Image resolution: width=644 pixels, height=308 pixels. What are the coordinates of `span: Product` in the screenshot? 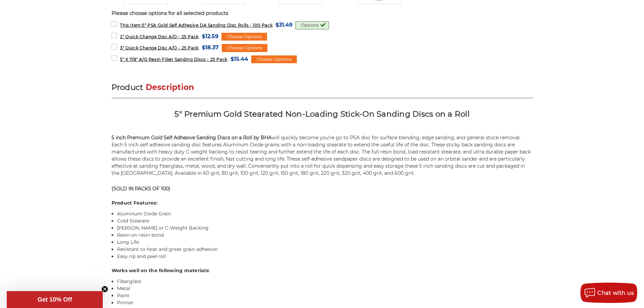 It's located at (127, 87).